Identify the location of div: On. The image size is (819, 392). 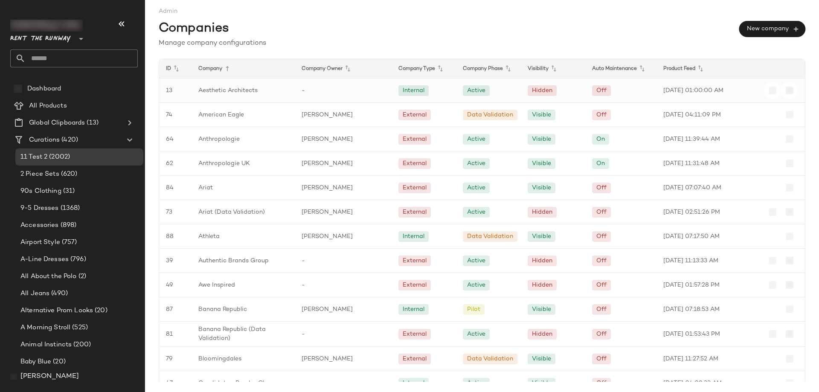
(600, 163).